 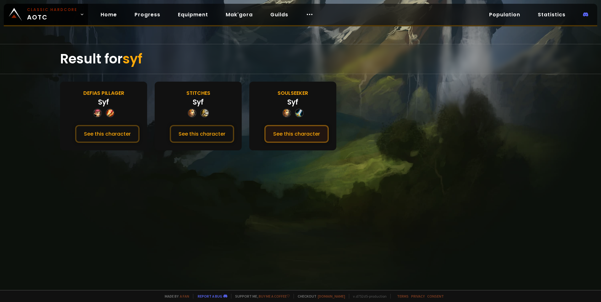 What do you see at coordinates (239, 14) in the screenshot?
I see `a: Mak'gora` at bounding box center [239, 14].